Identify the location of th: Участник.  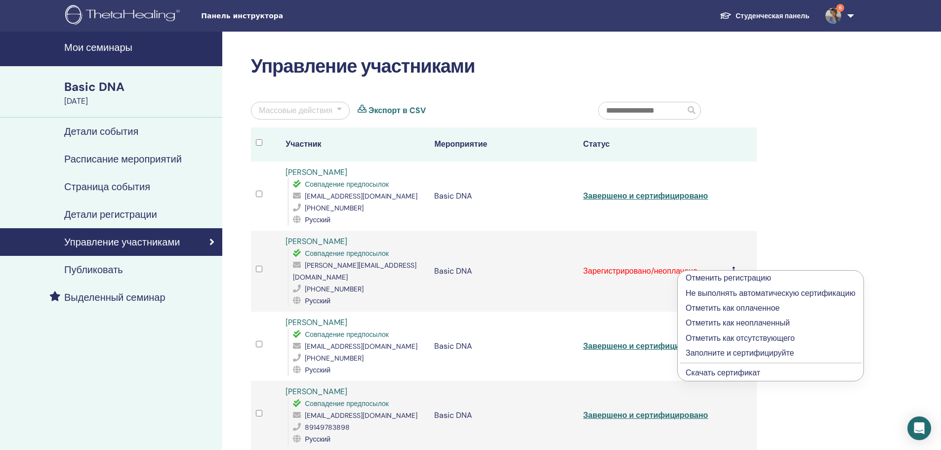
(355, 144).